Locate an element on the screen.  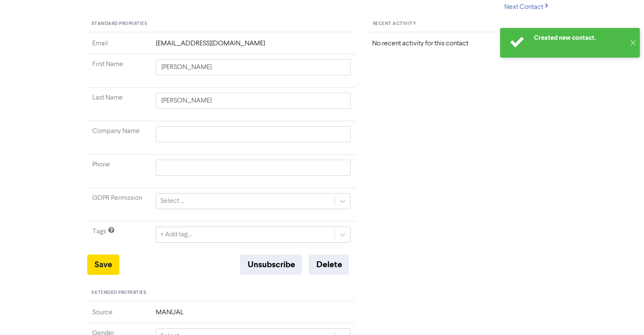
td: Phone is located at coordinates (119, 171).